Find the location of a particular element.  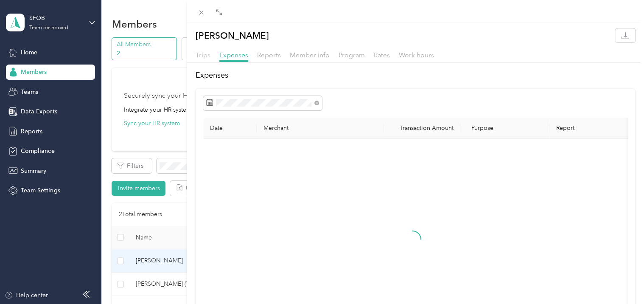

span: Program is located at coordinates (352, 55).